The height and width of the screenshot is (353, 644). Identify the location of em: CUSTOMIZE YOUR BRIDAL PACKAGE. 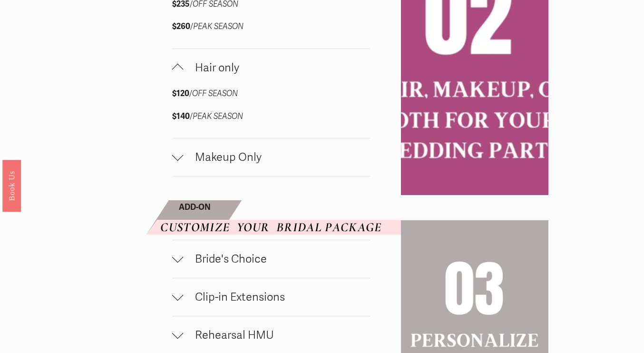
(271, 227).